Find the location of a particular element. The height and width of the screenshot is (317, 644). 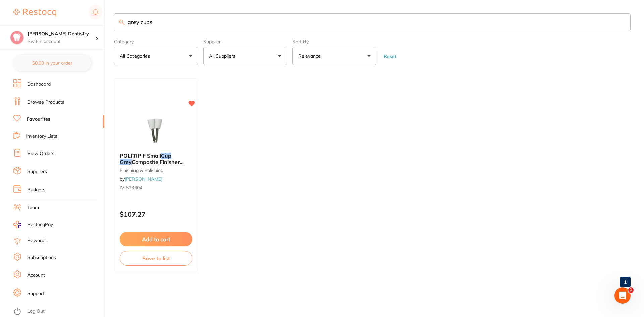

button: Relevance is located at coordinates (334, 56).